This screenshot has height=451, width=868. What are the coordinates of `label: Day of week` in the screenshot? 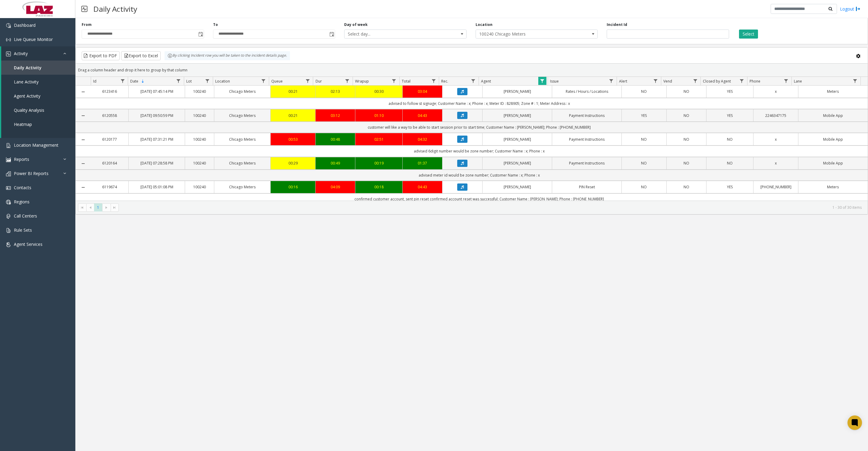 It's located at (356, 25).